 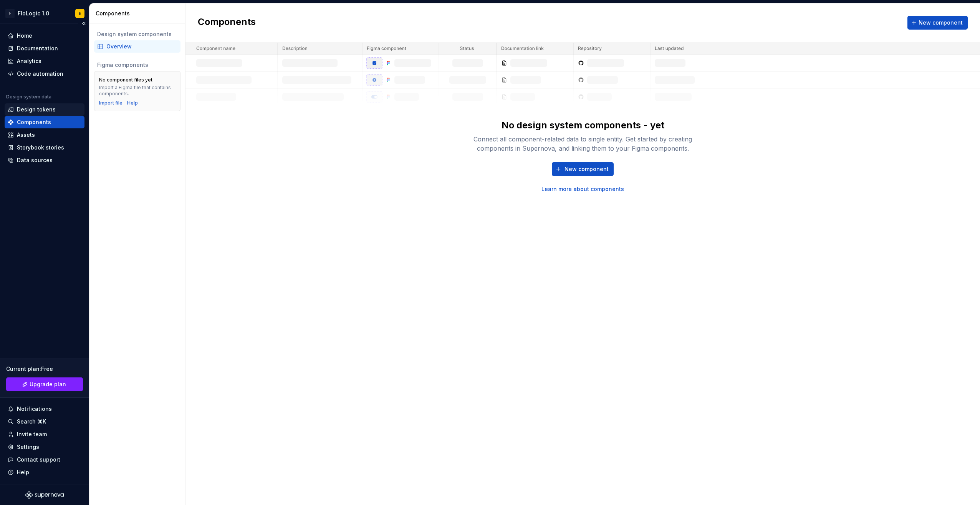 What do you see at coordinates (45, 61) in the screenshot?
I see `a: Analytics` at bounding box center [45, 61].